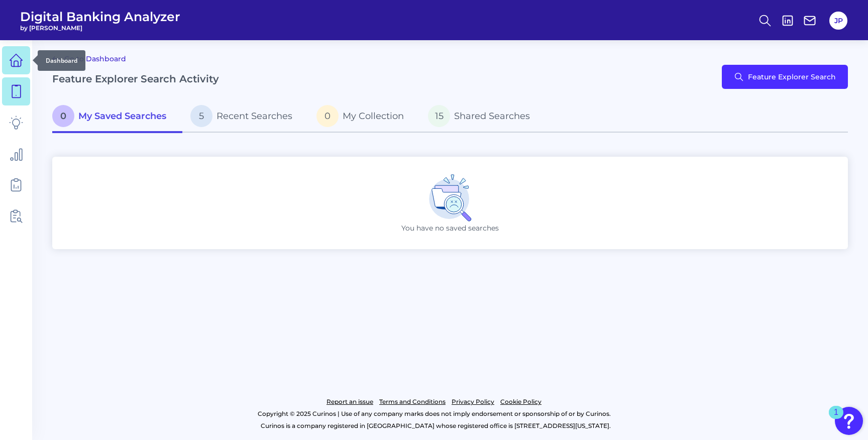 This screenshot has height=440, width=868. What do you see at coordinates (473, 401) in the screenshot?
I see `a: Privacy Policy` at bounding box center [473, 401].